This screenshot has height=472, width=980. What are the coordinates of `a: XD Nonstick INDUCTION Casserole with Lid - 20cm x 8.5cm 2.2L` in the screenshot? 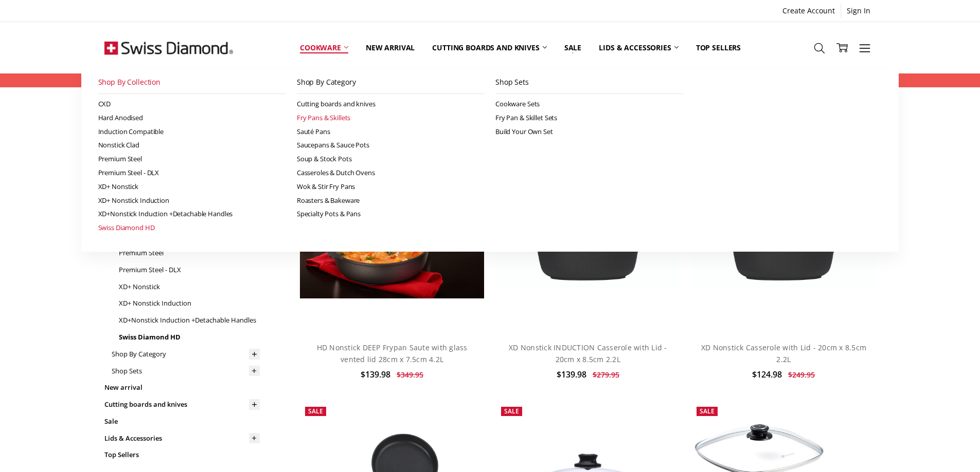 It's located at (588, 353).